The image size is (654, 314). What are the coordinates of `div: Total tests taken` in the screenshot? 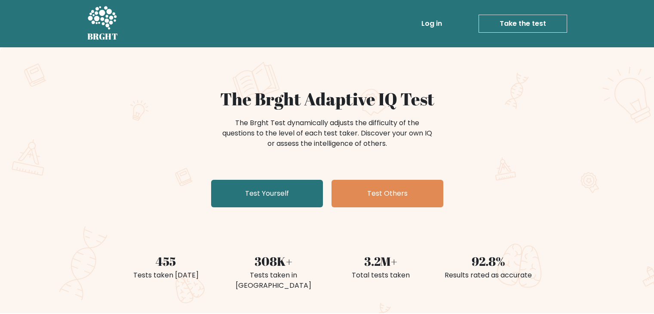 It's located at (381, 275).